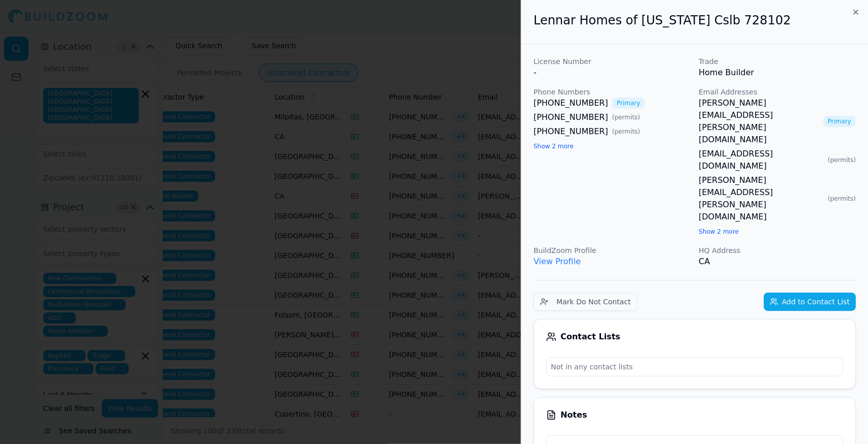 The width and height of the screenshot is (868, 444). What do you see at coordinates (777, 262) in the screenshot?
I see `p: CA` at bounding box center [777, 262].